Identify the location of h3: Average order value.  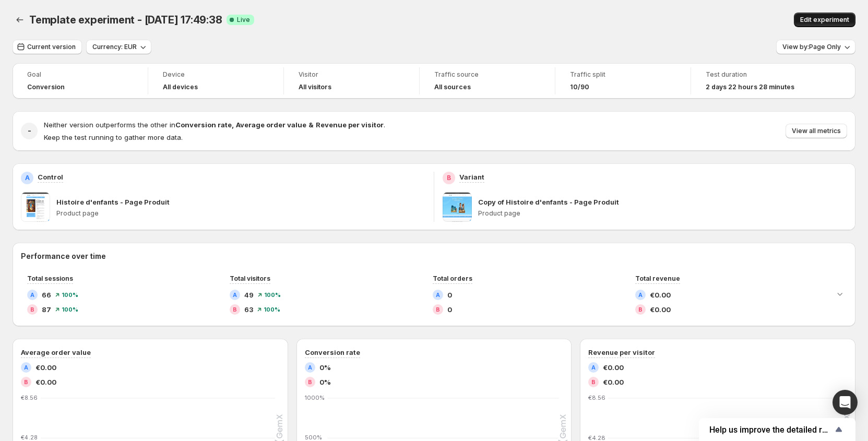
(56, 352).